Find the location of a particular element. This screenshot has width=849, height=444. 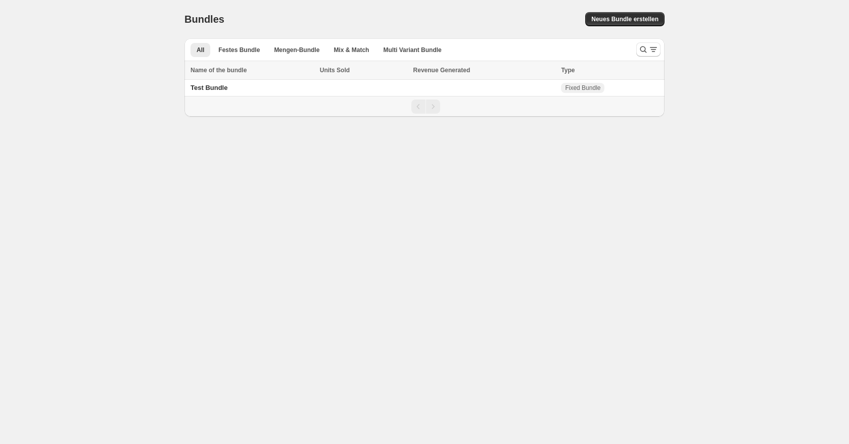

div: Name of the bundle is located at coordinates (252, 70).